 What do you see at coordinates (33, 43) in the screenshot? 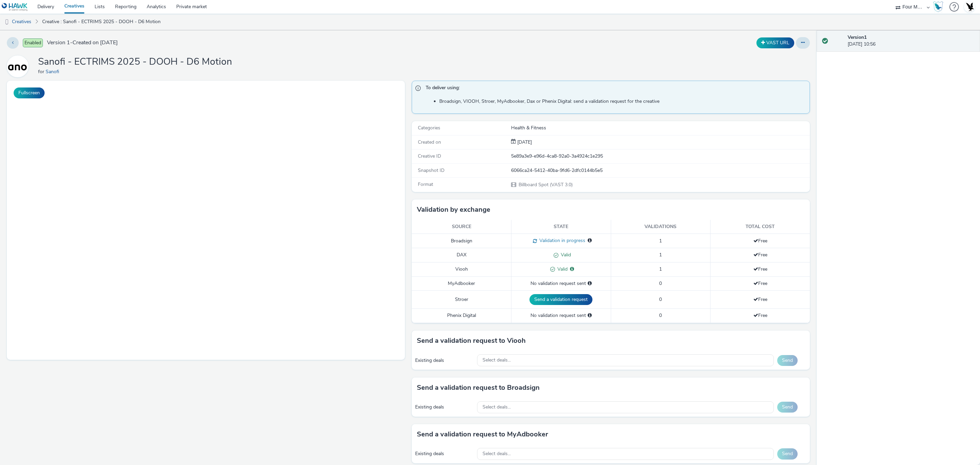
I see `span: Enabled` at bounding box center [33, 43].